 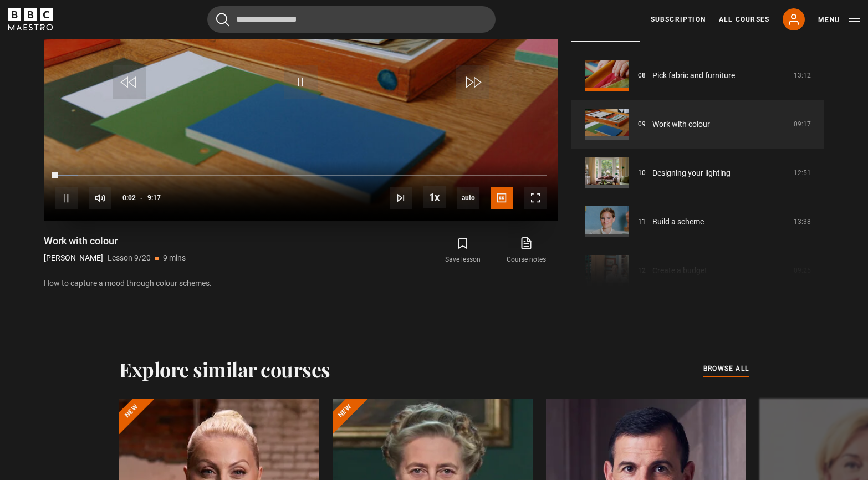 What do you see at coordinates (222, 20) in the screenshot?
I see `button: Submit the search query` at bounding box center [222, 20].